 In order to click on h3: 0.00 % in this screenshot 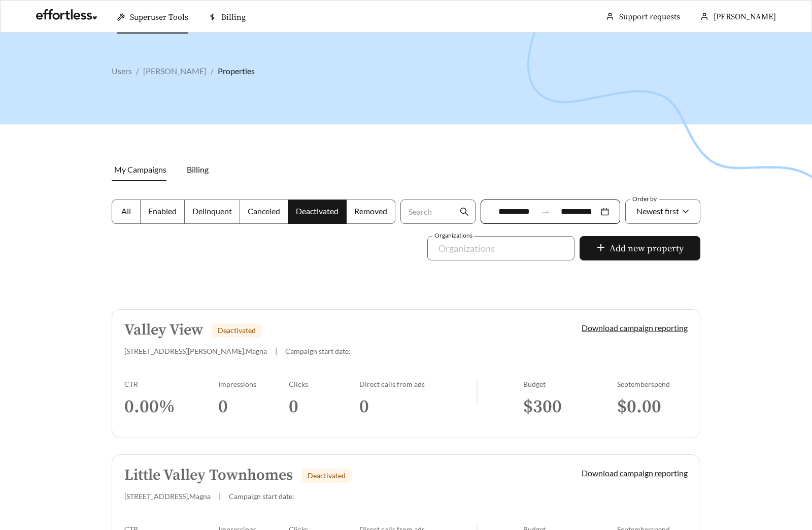, I will do `click(171, 407)`.